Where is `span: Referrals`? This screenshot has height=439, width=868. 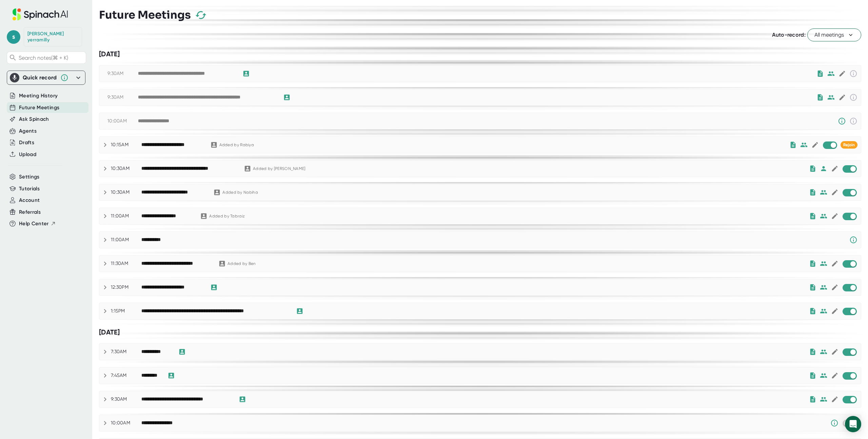 span: Referrals is located at coordinates (30, 212).